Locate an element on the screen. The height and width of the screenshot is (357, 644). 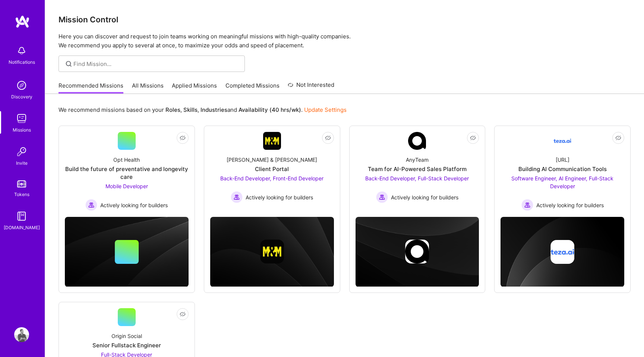
img: User Avatar is located at coordinates (22, 334).